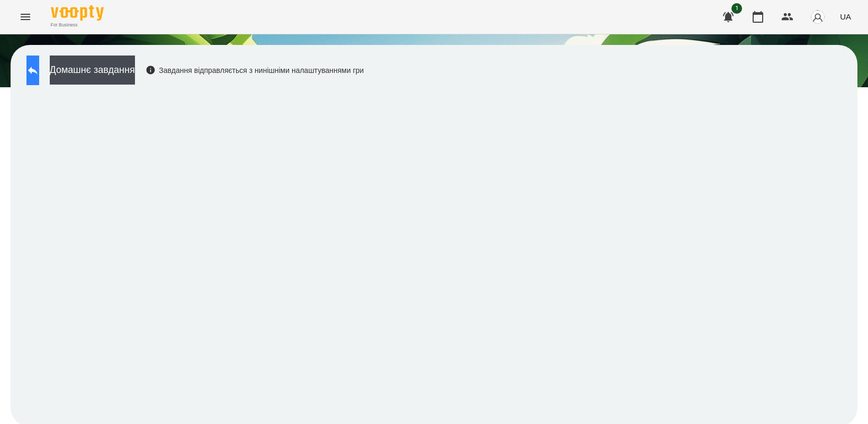 This screenshot has width=868, height=424. What do you see at coordinates (78, 12) in the screenshot?
I see `img: Voopty Logo` at bounding box center [78, 12].